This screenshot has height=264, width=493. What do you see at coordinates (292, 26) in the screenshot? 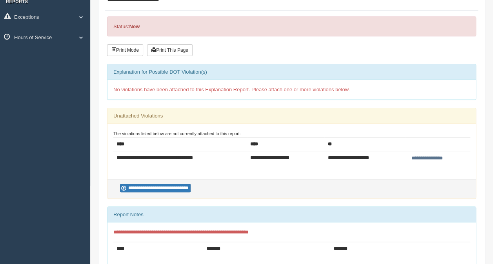
I see `div: Status:` at bounding box center [292, 26].